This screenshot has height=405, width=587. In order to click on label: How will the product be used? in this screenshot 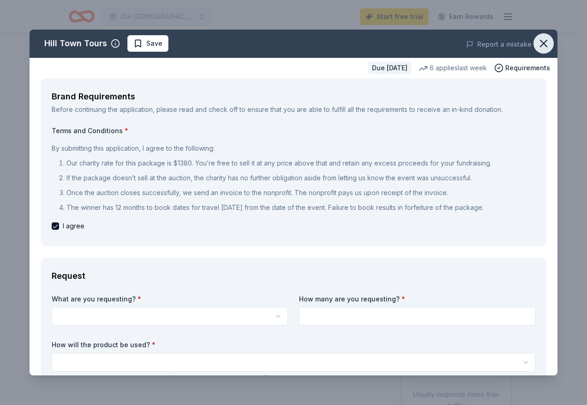, I will do `click(294, 344)`.